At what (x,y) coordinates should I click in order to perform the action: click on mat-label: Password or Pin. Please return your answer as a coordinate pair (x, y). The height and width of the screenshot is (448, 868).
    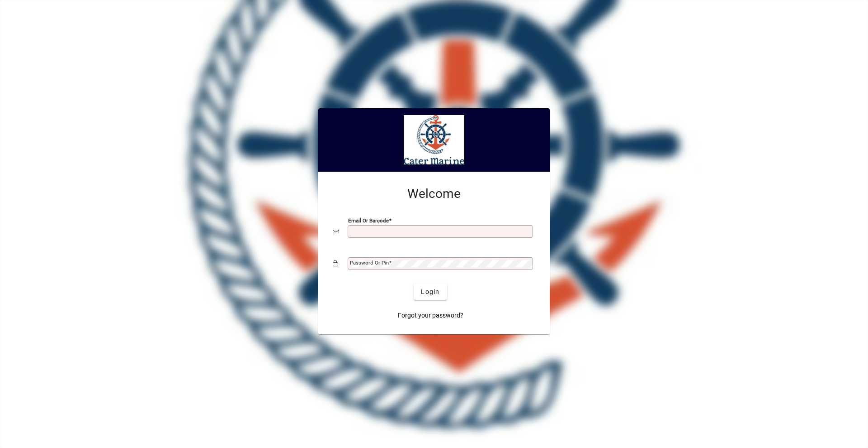
    Looking at the image, I should click on (370, 263).